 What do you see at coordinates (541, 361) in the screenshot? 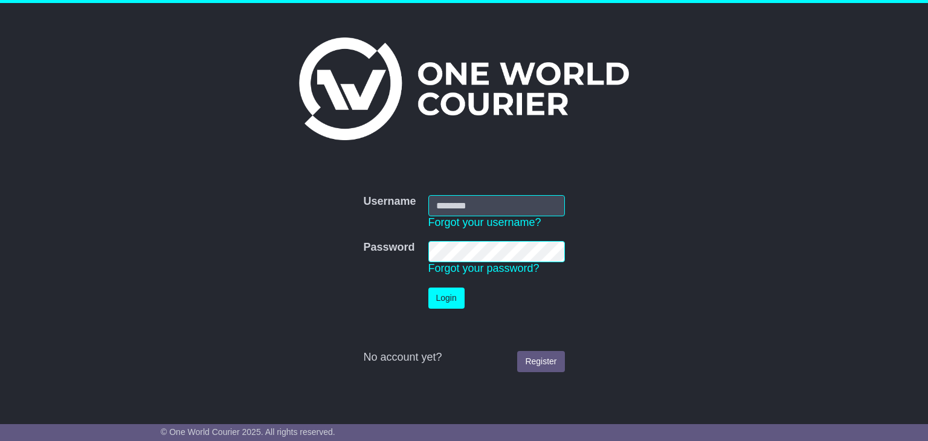
I see `a: Register` at bounding box center [541, 361].